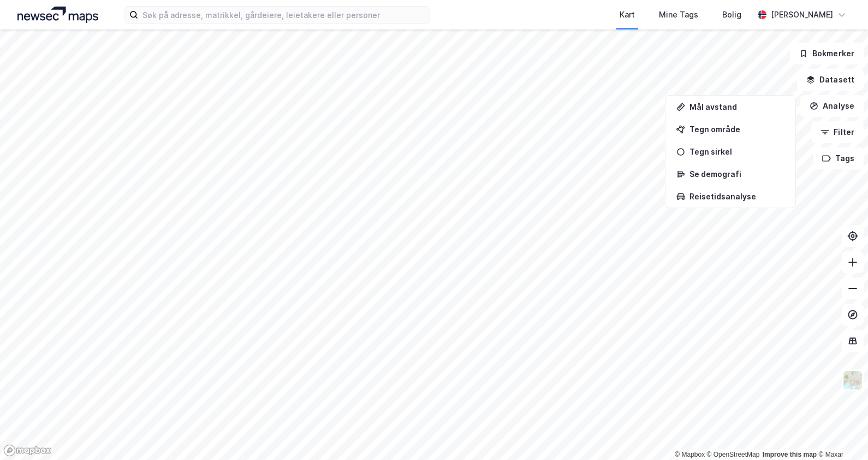  What do you see at coordinates (733, 455) in the screenshot?
I see `a: OpenStreetMap` at bounding box center [733, 455].